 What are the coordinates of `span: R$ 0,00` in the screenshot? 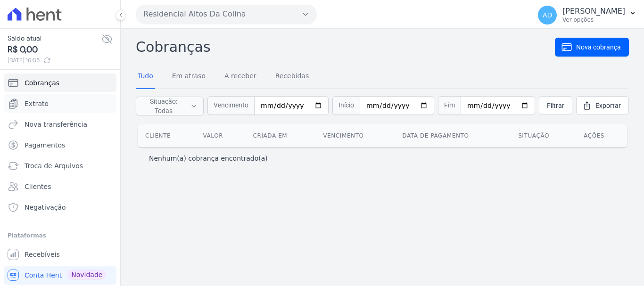 It's located at (54, 50).